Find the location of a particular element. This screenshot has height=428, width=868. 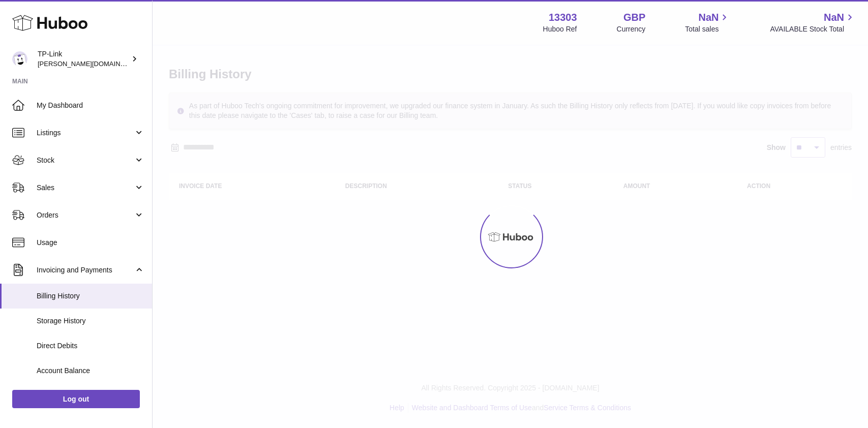

span: Total sales is located at coordinates (707, 29).